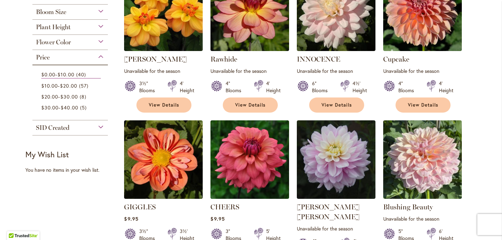 The height and width of the screenshot is (240, 502). I want to click on span: $0.00, so click(48, 74).